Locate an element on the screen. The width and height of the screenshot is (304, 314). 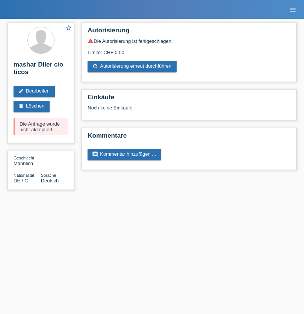
i: comment is located at coordinates (95, 154).